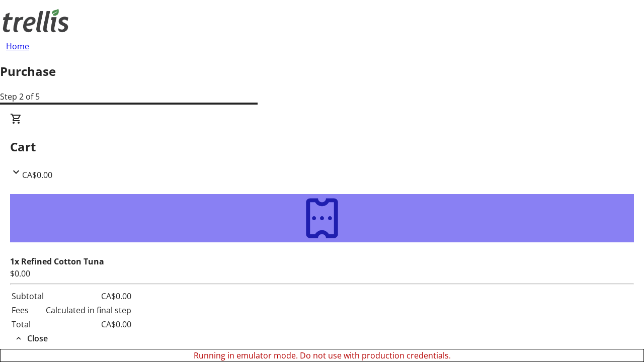 This screenshot has height=362, width=644. What do you see at coordinates (322, 147) in the screenshot?
I see `h2: Cart` at bounding box center [322, 147].